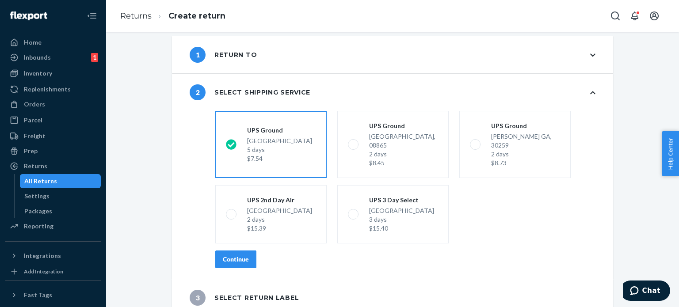 Image resolution: width=679 pixels, height=307 pixels. Describe the element at coordinates (92, 16) in the screenshot. I see `button: Close Navigation` at that location.